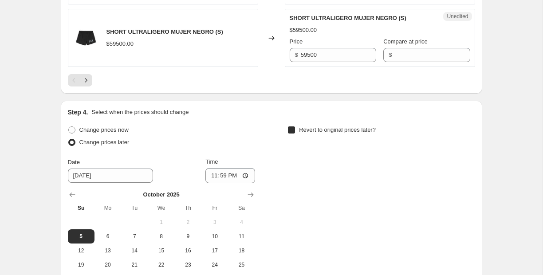  What do you see at coordinates (457, 16) in the screenshot?
I see `span: Unedited` at bounding box center [457, 16].